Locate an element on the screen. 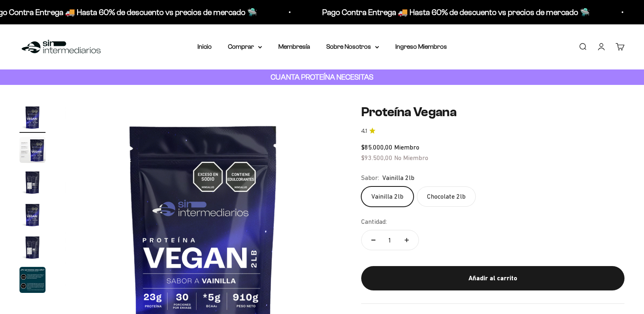 The height and width of the screenshot is (314, 644). div: Añadir al carrito is located at coordinates (493, 278).